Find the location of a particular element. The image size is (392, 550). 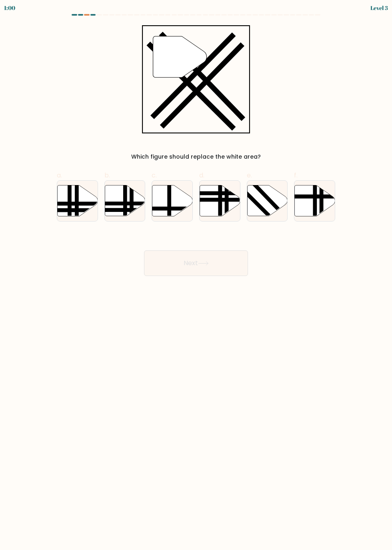

span: c. is located at coordinates (154, 175).